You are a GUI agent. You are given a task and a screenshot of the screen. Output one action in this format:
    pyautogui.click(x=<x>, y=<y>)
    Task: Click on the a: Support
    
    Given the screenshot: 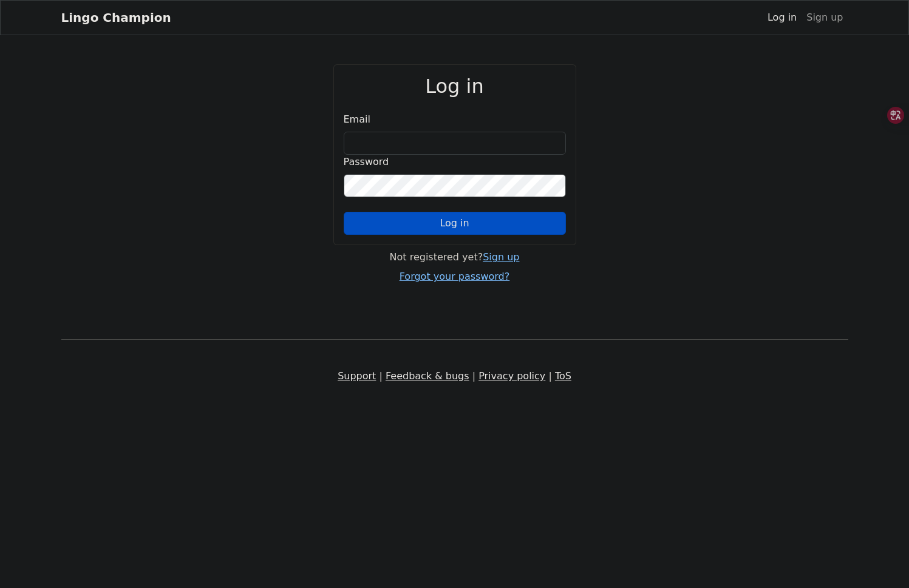 What is the action you would take?
    pyautogui.click(x=356, y=375)
    